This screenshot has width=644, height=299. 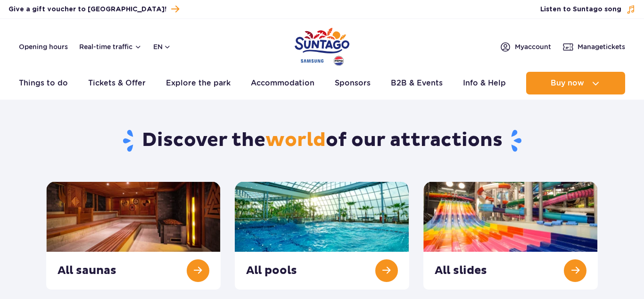 I want to click on a: Explore the park, so click(x=198, y=83).